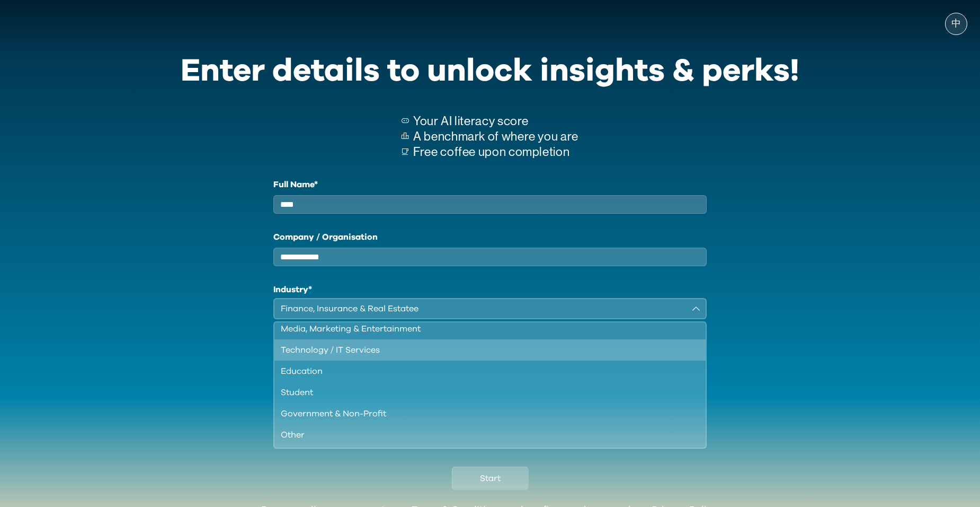  What do you see at coordinates (484, 329) in the screenshot?
I see `div: Media, Marketing & Entertainment` at bounding box center [484, 329].